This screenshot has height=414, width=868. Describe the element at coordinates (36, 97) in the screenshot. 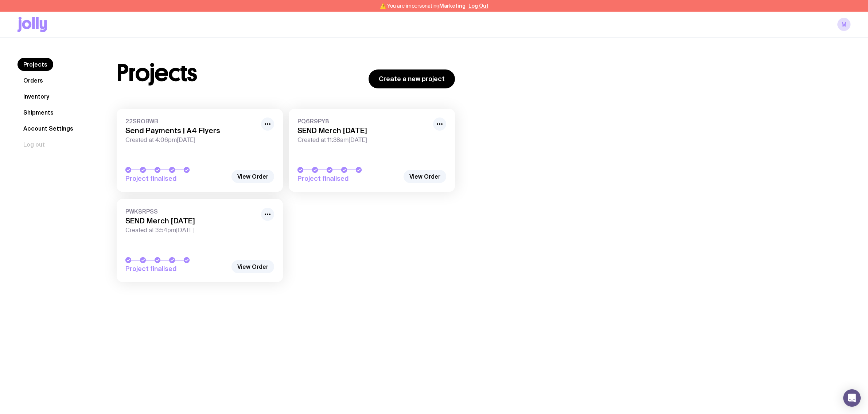

I see `a: Inventory` at that location.